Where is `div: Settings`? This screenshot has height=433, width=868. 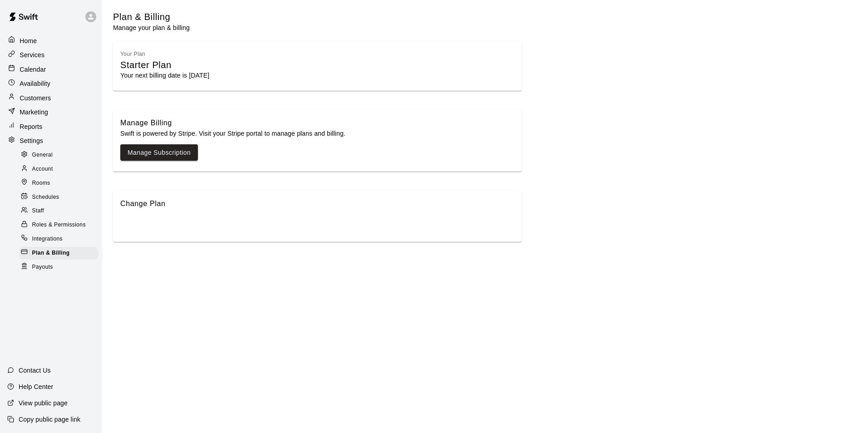
div: Settings is located at coordinates (51, 140).